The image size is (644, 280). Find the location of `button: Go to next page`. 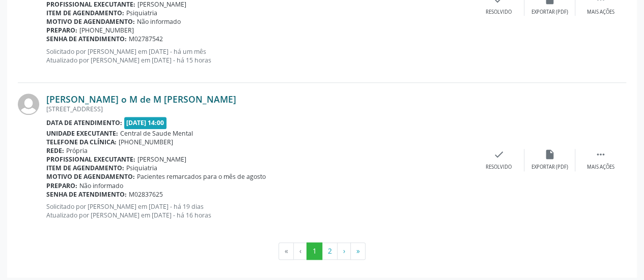

button: Go to next page is located at coordinates (344, 251).